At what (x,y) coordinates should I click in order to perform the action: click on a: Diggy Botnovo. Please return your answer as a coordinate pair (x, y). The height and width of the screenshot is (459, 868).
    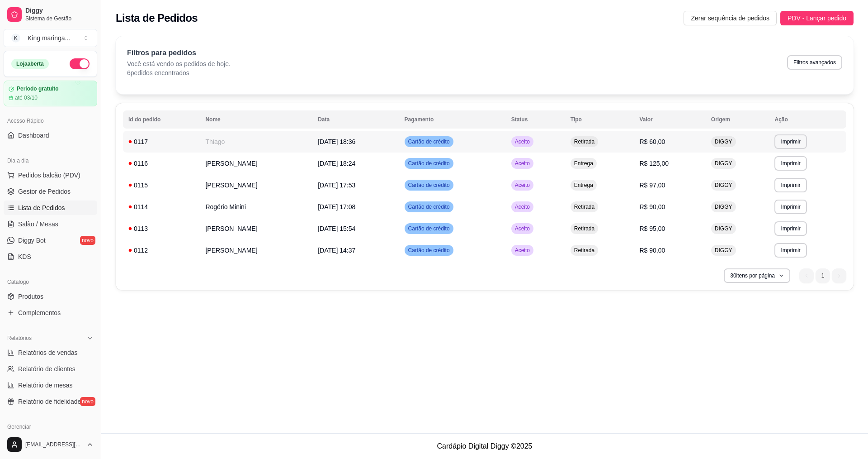
    Looking at the image, I should click on (50, 240).